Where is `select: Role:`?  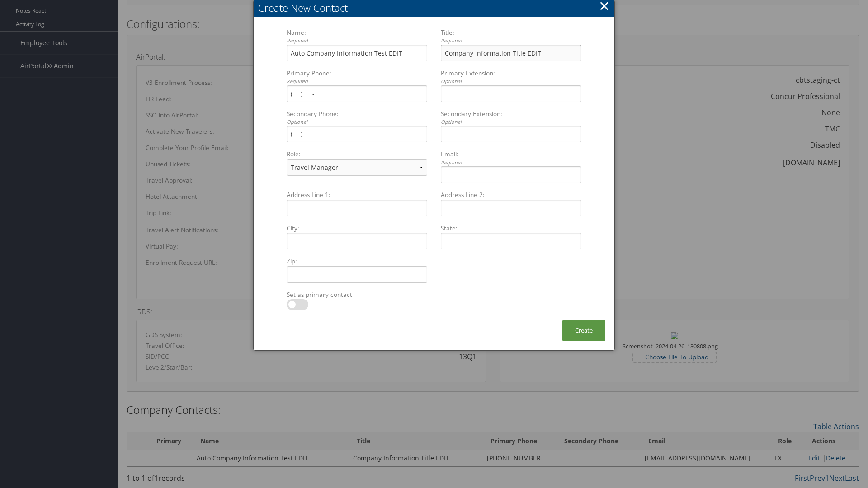
select: Role: is located at coordinates (356, 168).